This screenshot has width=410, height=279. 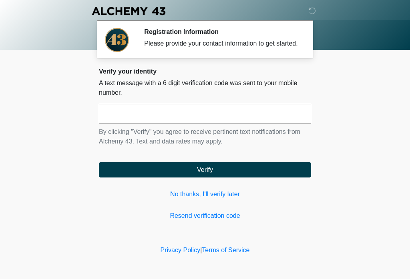 I want to click on h2: Registration Information, so click(x=221, y=32).